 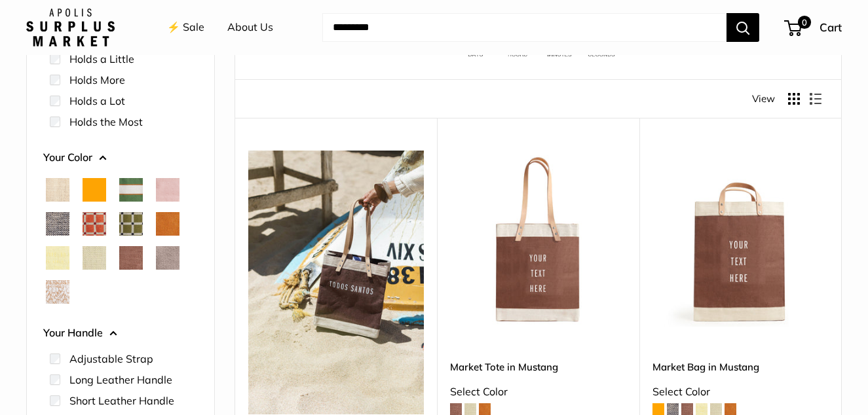 I want to click on a: About Us, so click(x=250, y=27).